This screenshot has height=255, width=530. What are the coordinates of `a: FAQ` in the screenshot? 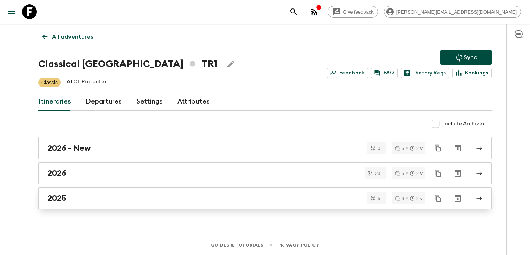 It's located at (384, 73).